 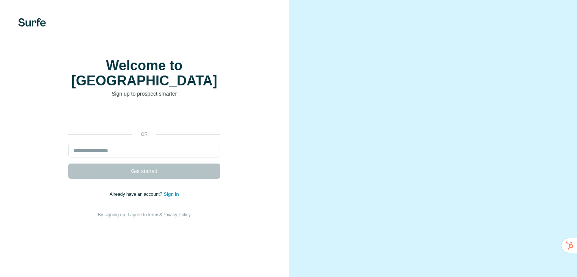 What do you see at coordinates (144, 134) in the screenshot?
I see `p: or` at bounding box center [144, 134].